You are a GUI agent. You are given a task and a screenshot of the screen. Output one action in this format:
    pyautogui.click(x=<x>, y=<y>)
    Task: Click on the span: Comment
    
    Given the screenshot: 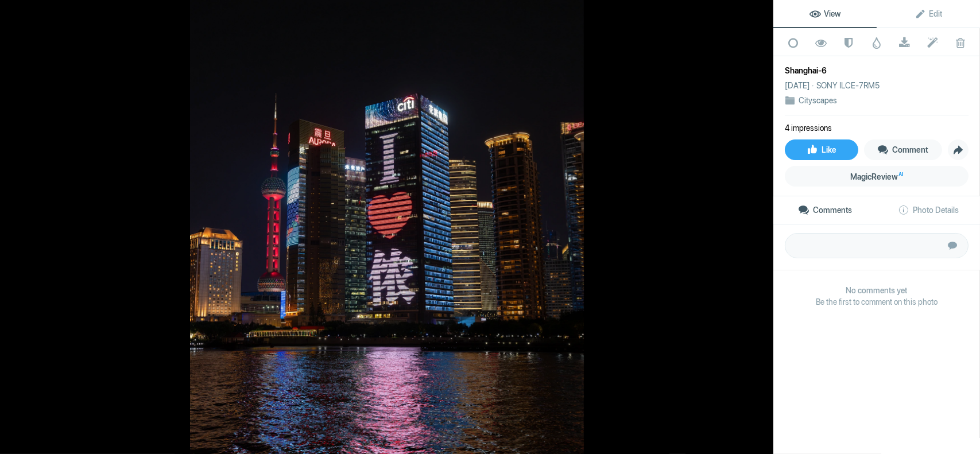 What is the action you would take?
    pyautogui.click(x=903, y=150)
    